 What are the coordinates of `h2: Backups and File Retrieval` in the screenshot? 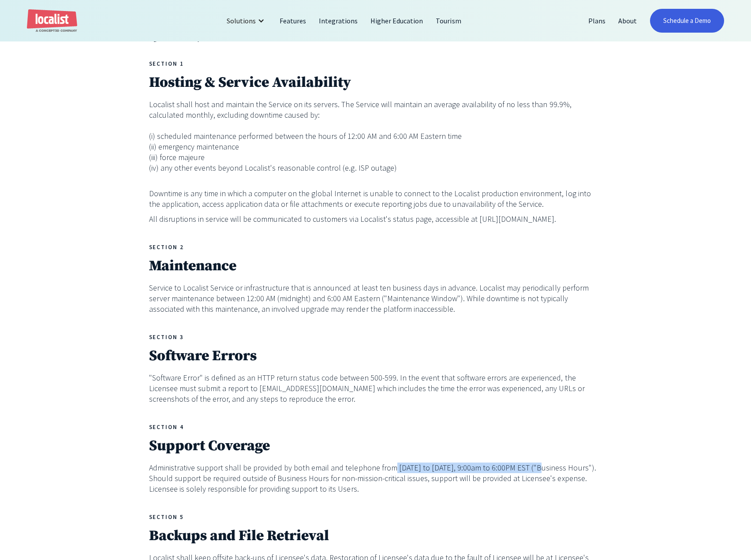 It's located at (376, 536).